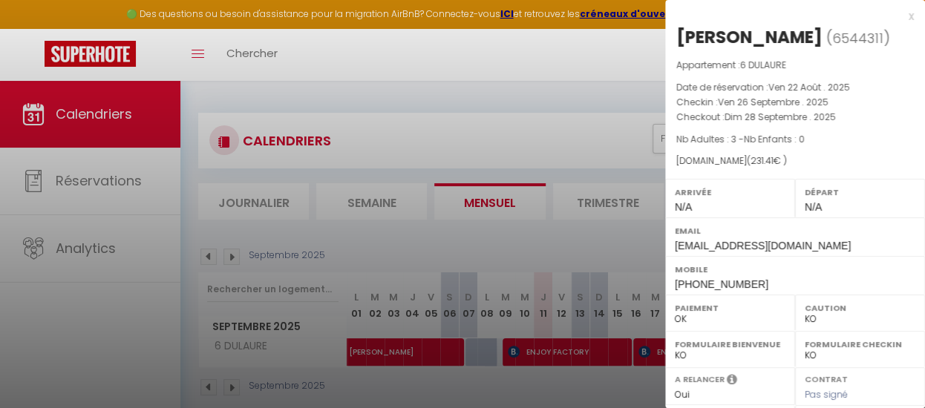 The image size is (925, 408). I want to click on label: Mobile, so click(795, 269).